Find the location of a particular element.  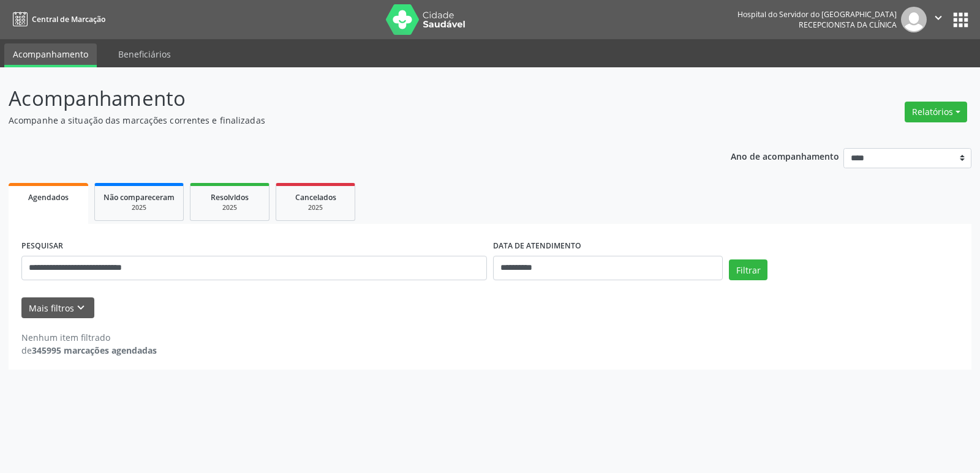

p: Ano de acompanhamento is located at coordinates (784, 155).